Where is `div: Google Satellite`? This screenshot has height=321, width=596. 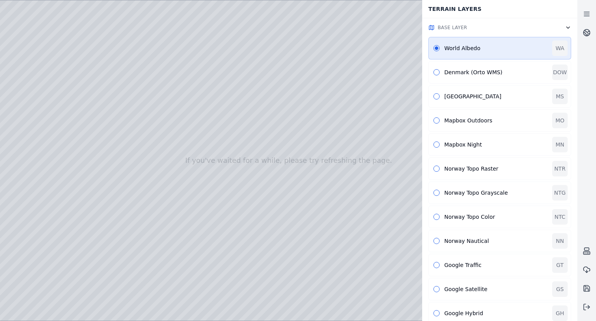
div: Google Satellite is located at coordinates (496, 289).